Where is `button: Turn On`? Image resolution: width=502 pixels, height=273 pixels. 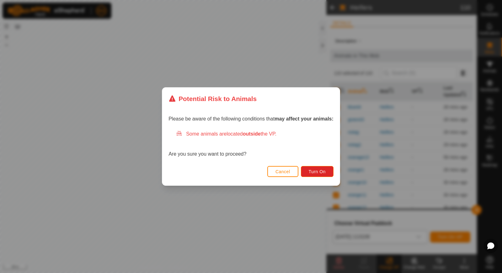
button: Turn On is located at coordinates (317, 171).